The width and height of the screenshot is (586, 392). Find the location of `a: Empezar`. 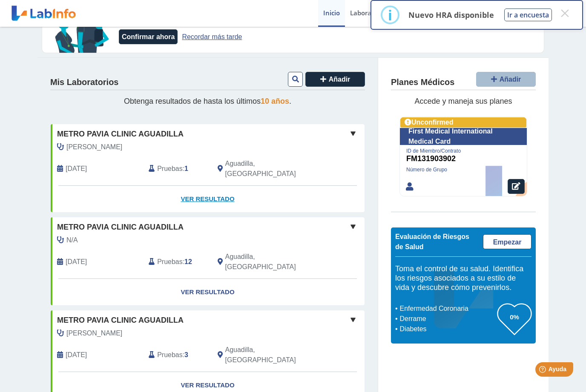

a: Empezar is located at coordinates (507, 242).